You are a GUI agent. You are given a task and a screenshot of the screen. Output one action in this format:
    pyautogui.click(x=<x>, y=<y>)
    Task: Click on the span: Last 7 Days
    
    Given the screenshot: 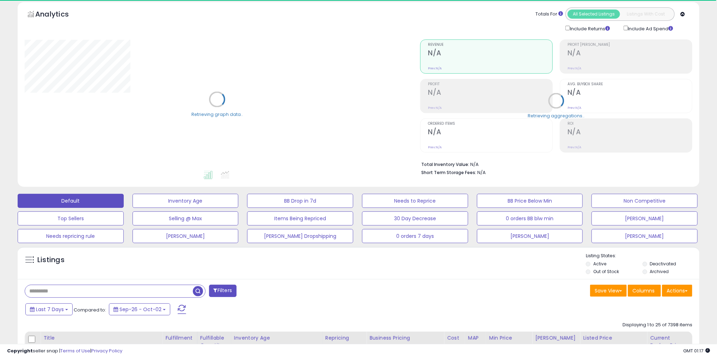 What is the action you would take?
    pyautogui.click(x=50, y=310)
    